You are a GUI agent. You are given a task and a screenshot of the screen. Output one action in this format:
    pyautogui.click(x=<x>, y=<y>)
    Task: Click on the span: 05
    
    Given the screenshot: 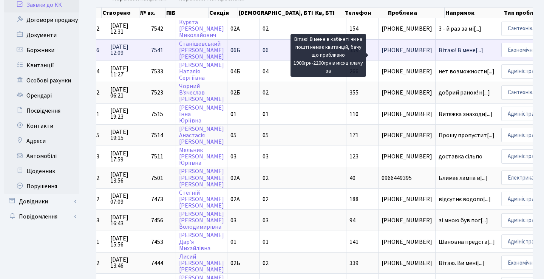 What is the action you would take?
    pyautogui.click(x=233, y=135)
    